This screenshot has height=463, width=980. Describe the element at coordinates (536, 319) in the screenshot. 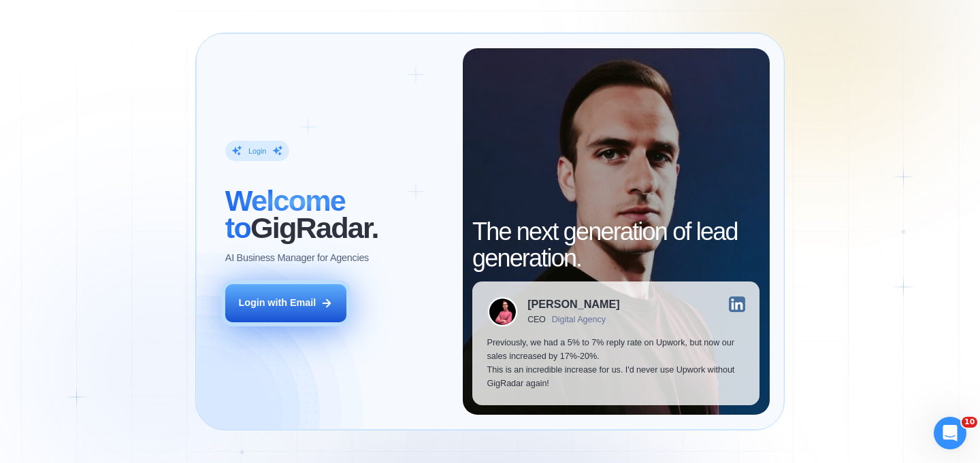

I see `div: CEO` at that location.